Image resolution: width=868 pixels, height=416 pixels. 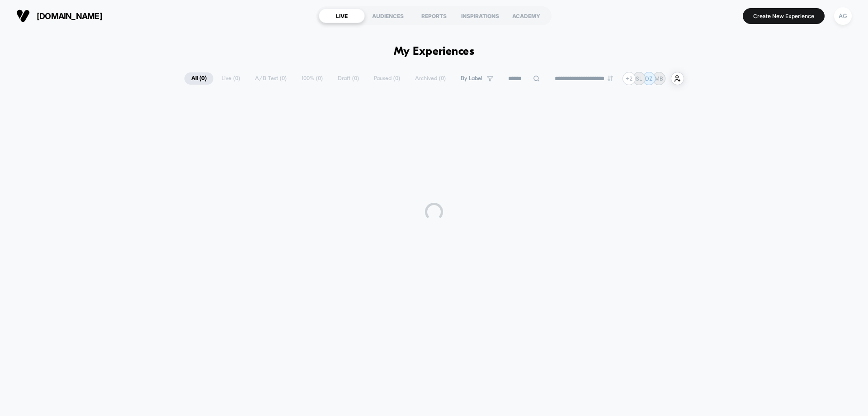 I want to click on p: SL, so click(x=639, y=79).